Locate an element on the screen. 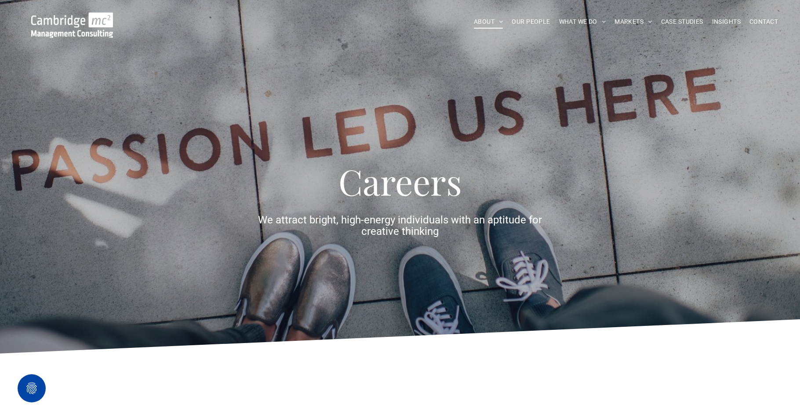 This screenshot has height=420, width=800. span: We attract bright, high-energy individuals with an aptitude for creative thinking is located at coordinates (400, 225).